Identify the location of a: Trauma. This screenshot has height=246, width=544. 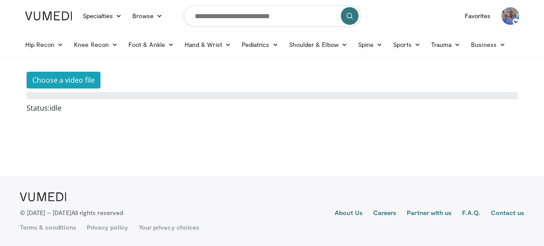
(446, 45).